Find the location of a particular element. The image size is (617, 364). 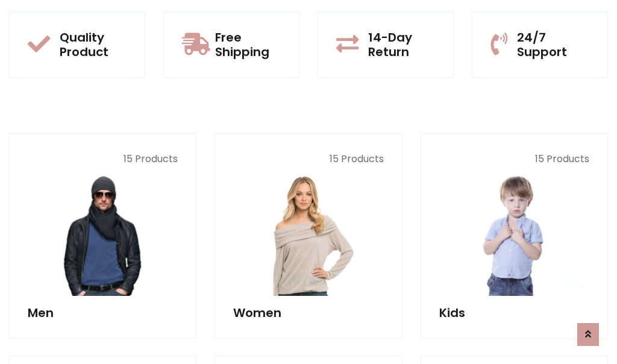

h5: Quality Product is located at coordinates (93, 44).